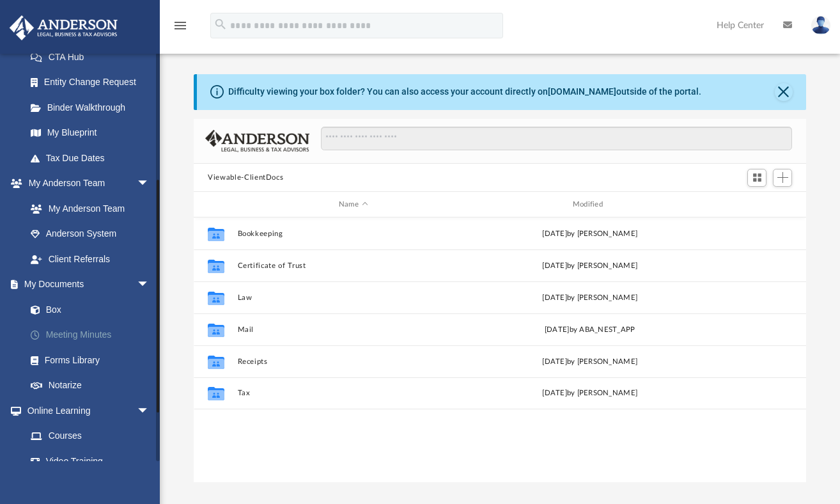  Describe the element at coordinates (353, 205) in the screenshot. I see `div: Name` at that location.